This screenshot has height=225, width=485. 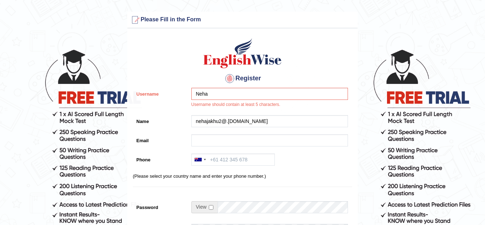 What do you see at coordinates (242, 53) in the screenshot?
I see `img: Logo of English Wise create a new account for intelligent practice with AI` at bounding box center [242, 53].